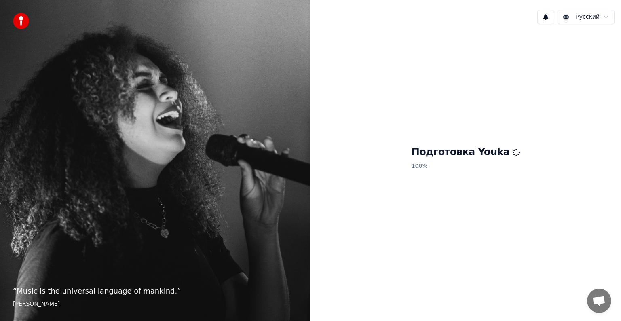 Image resolution: width=621 pixels, height=321 pixels. Describe the element at coordinates (21, 21) in the screenshot. I see `img: youka` at that location.